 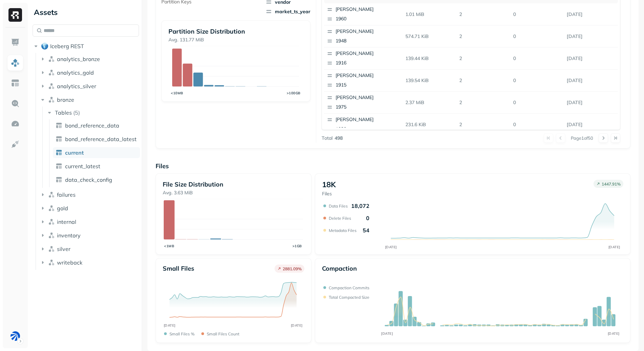 What do you see at coordinates (96, 153) in the screenshot?
I see `a: current` at bounding box center [96, 153].